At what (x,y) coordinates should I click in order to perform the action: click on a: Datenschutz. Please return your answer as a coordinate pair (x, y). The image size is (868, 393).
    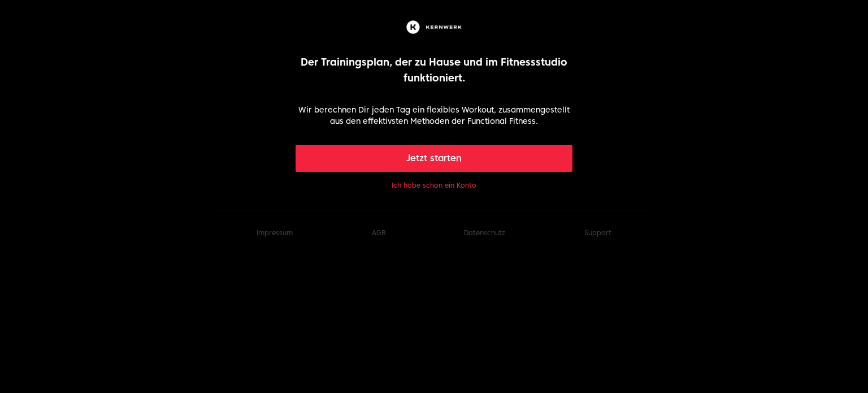
    Looking at the image, I should click on (484, 232).